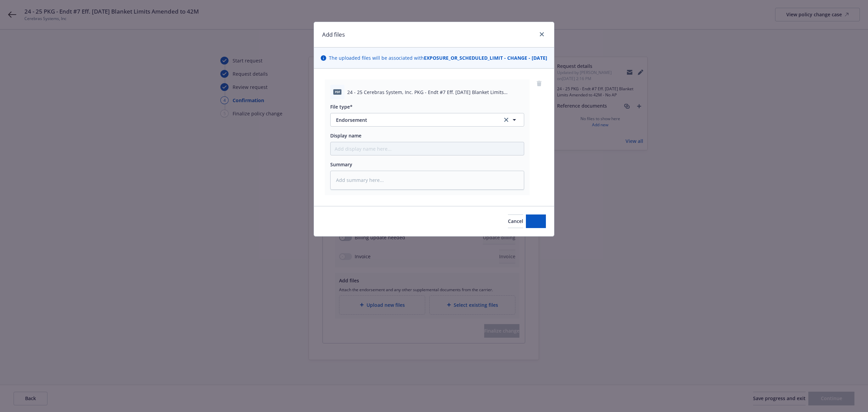  I want to click on button: Endorsementclear selection, so click(427, 120).